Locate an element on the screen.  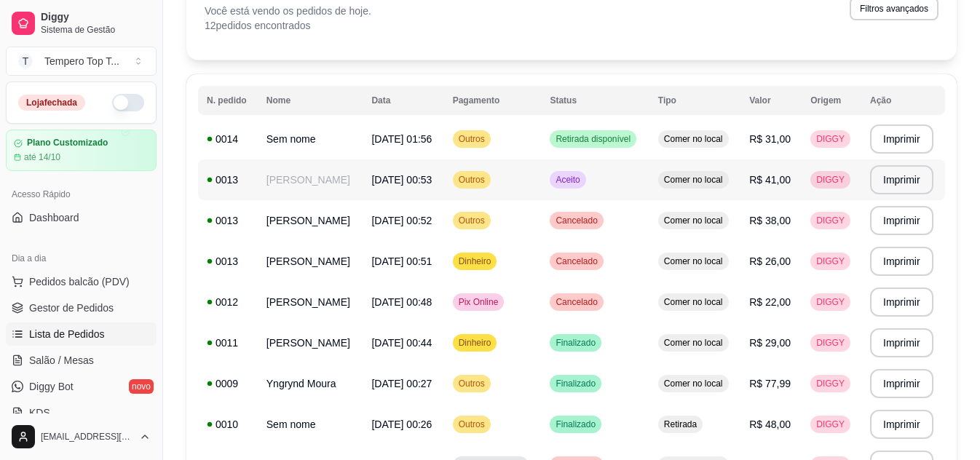
span: Retirada disponível is located at coordinates (593, 139).